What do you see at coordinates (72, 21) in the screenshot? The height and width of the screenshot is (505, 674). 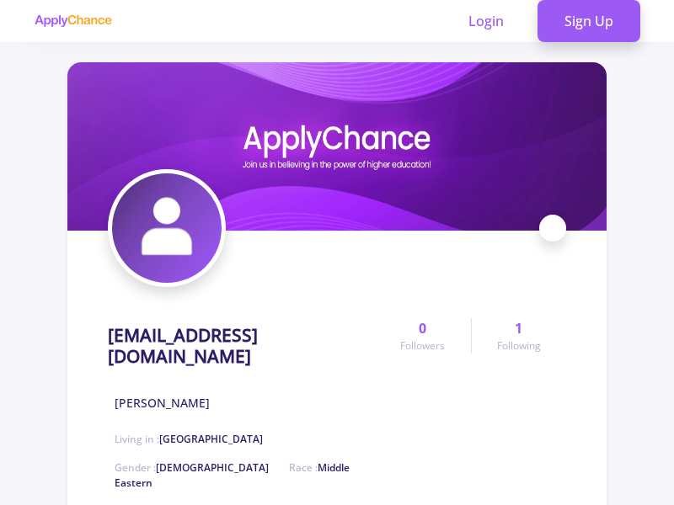 I see `img: applychance logo text only` at bounding box center [72, 21].